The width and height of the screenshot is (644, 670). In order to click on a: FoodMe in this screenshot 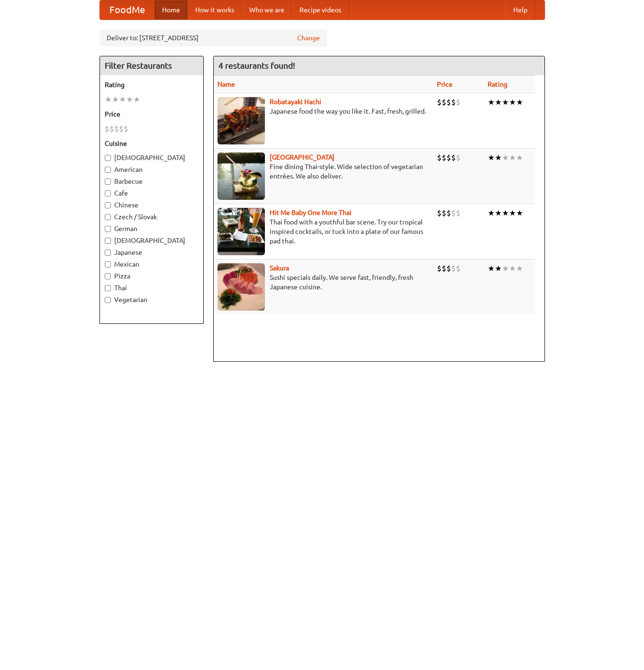, I will do `click(127, 10)`.